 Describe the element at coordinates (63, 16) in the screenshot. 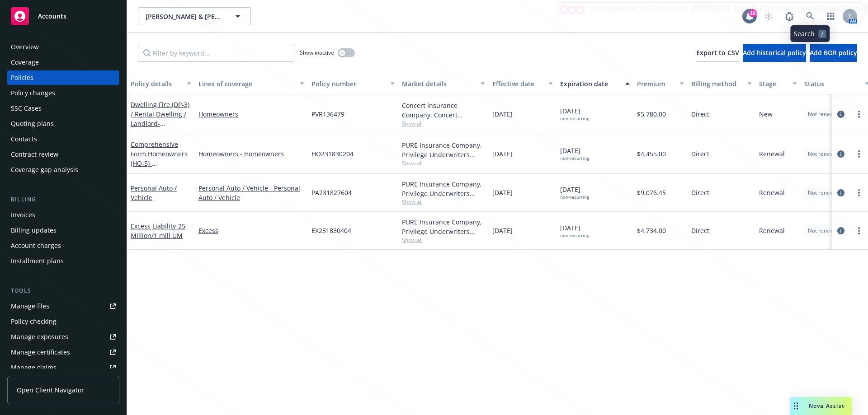

I see `a: Accounts` at that location.